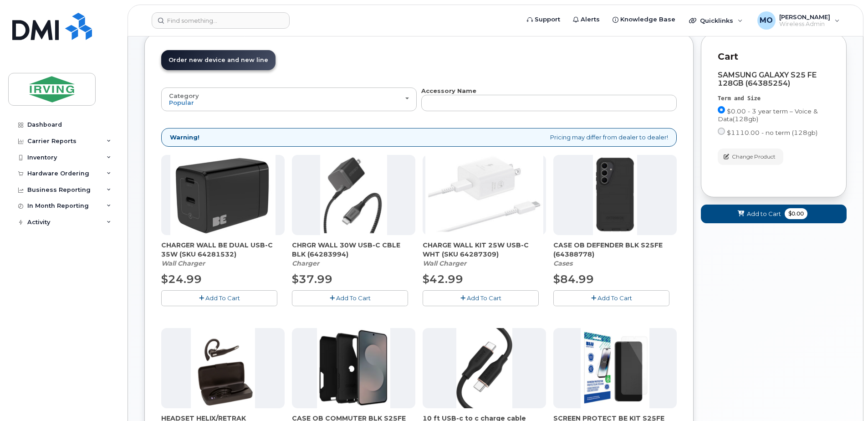 This screenshot has height=421, width=868. Describe the element at coordinates (305, 264) in the screenshot. I see `em: Charger` at that location.